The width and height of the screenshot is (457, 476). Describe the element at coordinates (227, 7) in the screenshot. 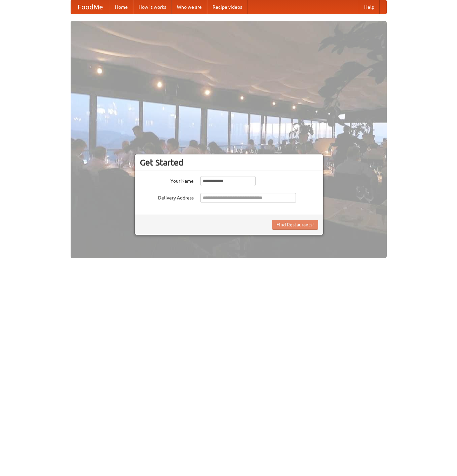

I see `a: Recipe videos` at that location.